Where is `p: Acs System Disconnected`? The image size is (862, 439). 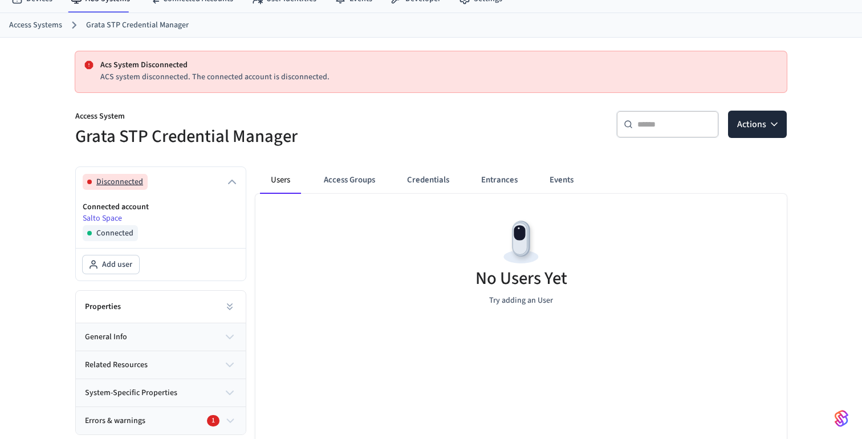 p: Acs System Disconnected is located at coordinates (439, 65).